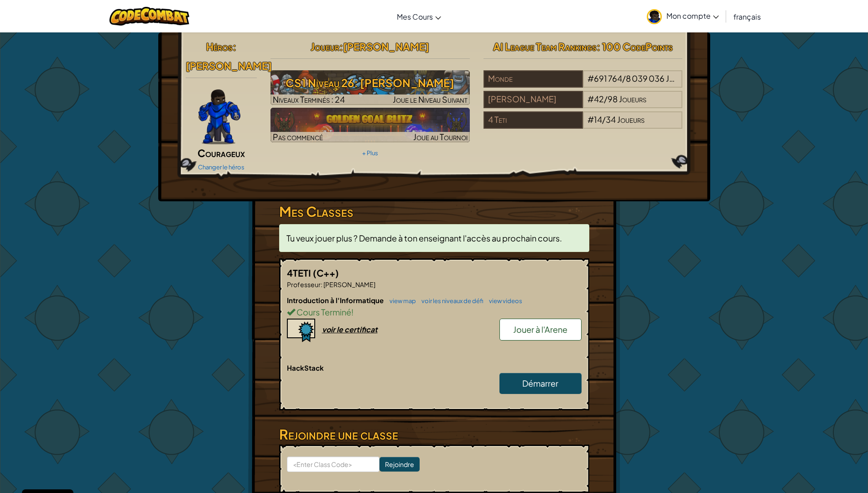 The image size is (868, 493). What do you see at coordinates (419, 16) in the screenshot?
I see `a: Mes Cours` at bounding box center [419, 16].